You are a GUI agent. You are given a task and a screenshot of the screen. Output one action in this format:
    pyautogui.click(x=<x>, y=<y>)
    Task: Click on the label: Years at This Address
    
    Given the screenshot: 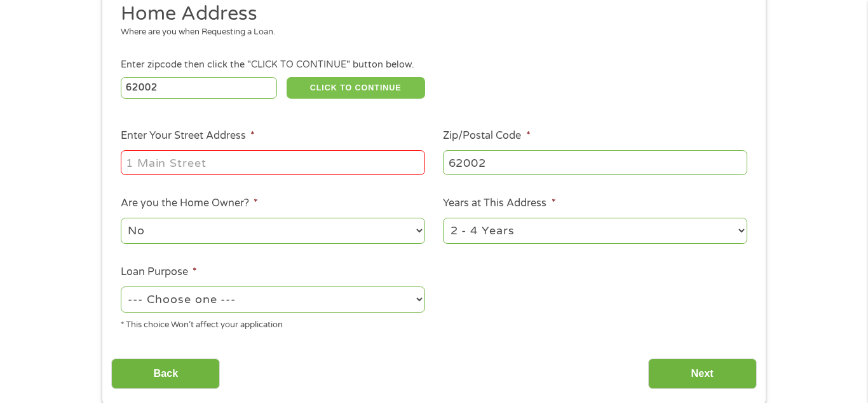 What is the action you would take?
    pyautogui.click(x=499, y=203)
    